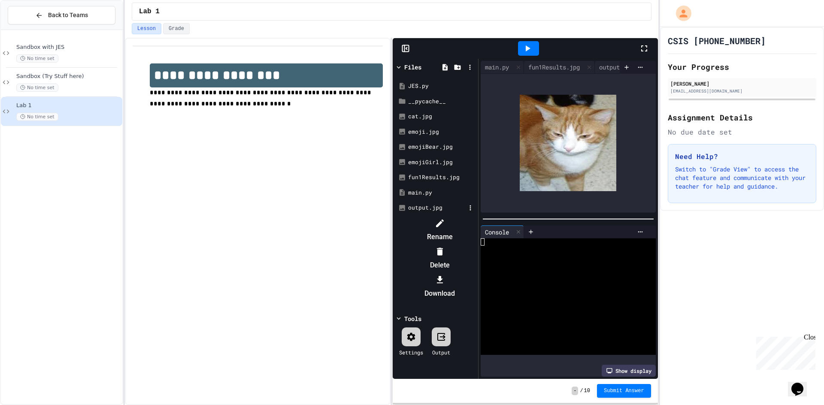  Describe the element at coordinates (68, 76) in the screenshot. I see `span: Sandbox (Try Stuff here)` at that location.